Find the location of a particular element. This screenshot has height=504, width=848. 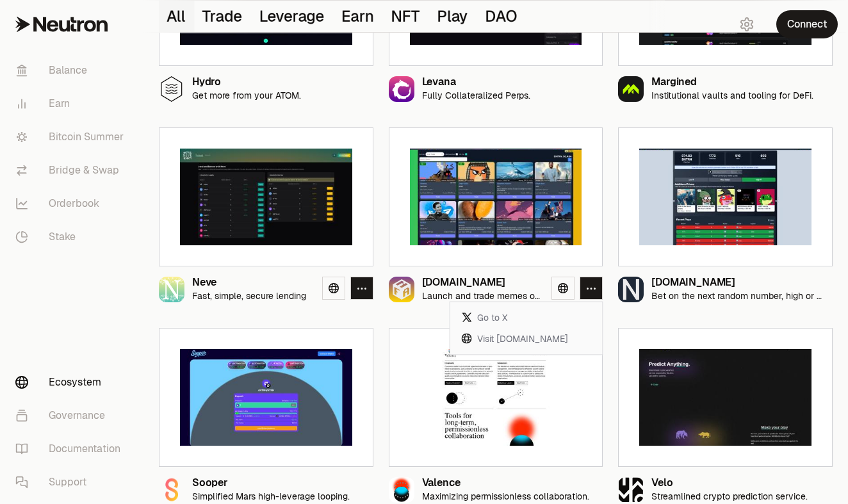

p: Institutional vaults and tooling for DeFi. is located at coordinates (732, 96).